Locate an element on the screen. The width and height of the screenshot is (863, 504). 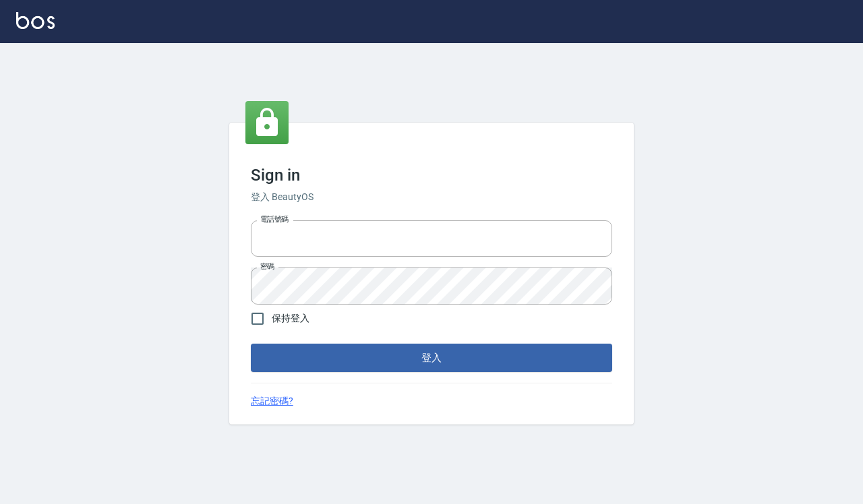
span: 保持登入 is located at coordinates (291, 318).